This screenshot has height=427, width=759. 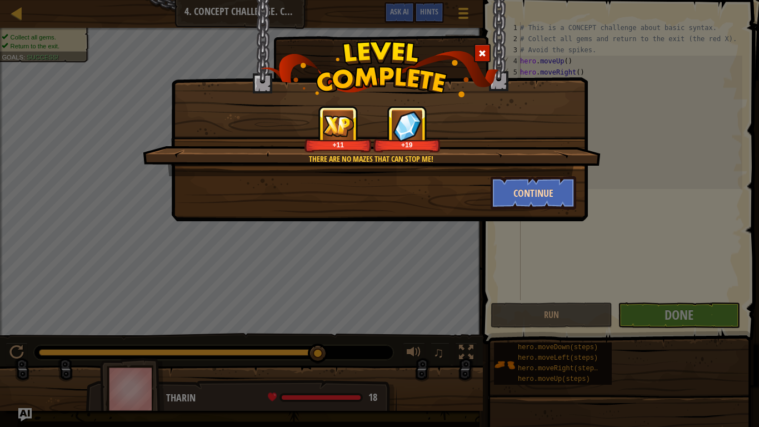 What do you see at coordinates (338, 126) in the screenshot?
I see `img: reward_icon_xp.png` at bounding box center [338, 126].